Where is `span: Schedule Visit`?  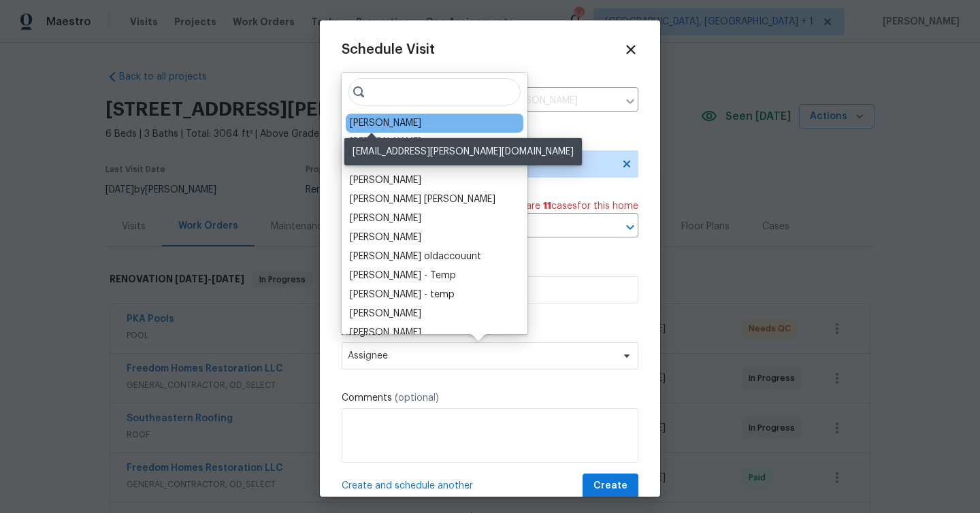 span: Schedule Visit is located at coordinates (388, 50).